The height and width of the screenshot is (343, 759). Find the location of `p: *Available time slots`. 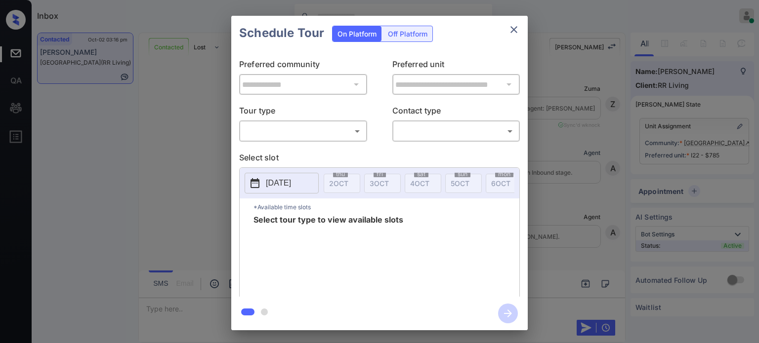

p: *Available time slots is located at coordinates (386, 207).